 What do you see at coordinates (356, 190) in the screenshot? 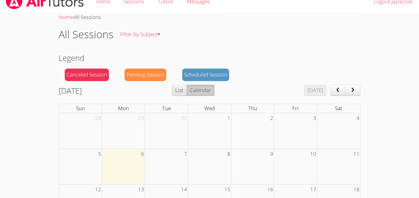
I see `span: 18` at bounding box center [356, 190].